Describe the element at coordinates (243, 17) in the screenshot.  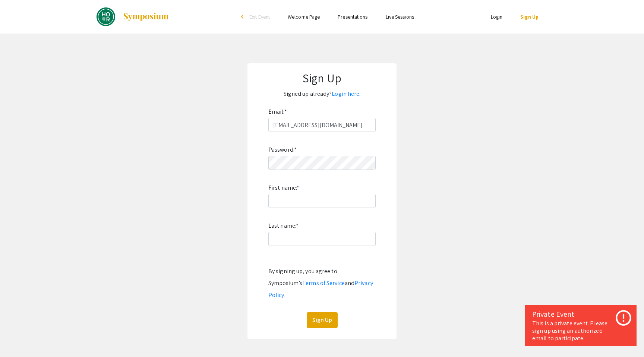
I see `div: arrow_back_ios` at that location.